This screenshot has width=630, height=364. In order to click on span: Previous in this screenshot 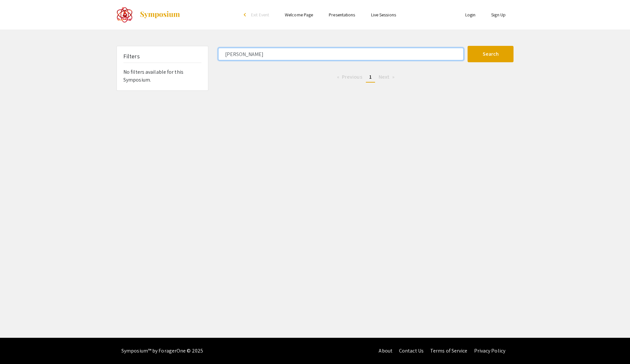, I will do `click(352, 77)`.